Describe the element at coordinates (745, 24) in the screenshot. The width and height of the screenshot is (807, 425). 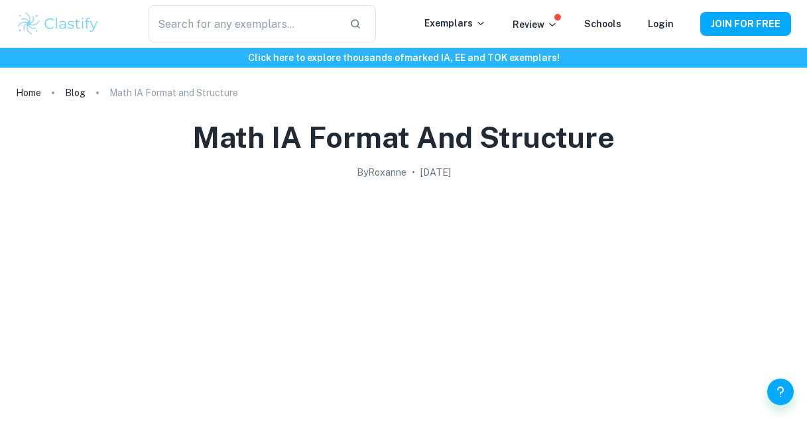
I see `button: JOIN FOR FREE` at that location.